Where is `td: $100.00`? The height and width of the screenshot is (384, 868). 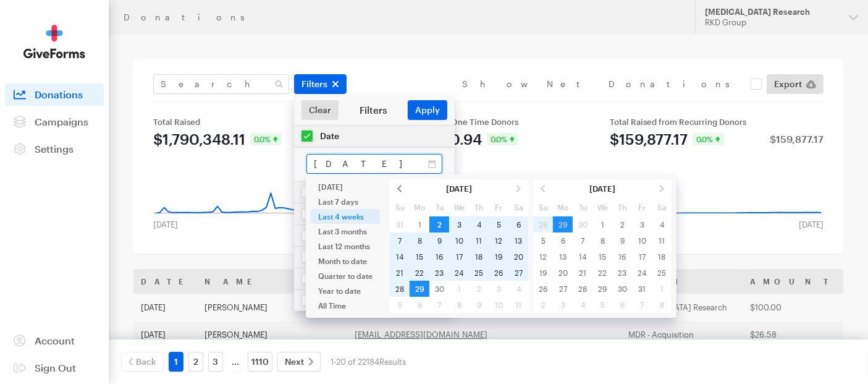
td: $100.00 is located at coordinates (793, 307).